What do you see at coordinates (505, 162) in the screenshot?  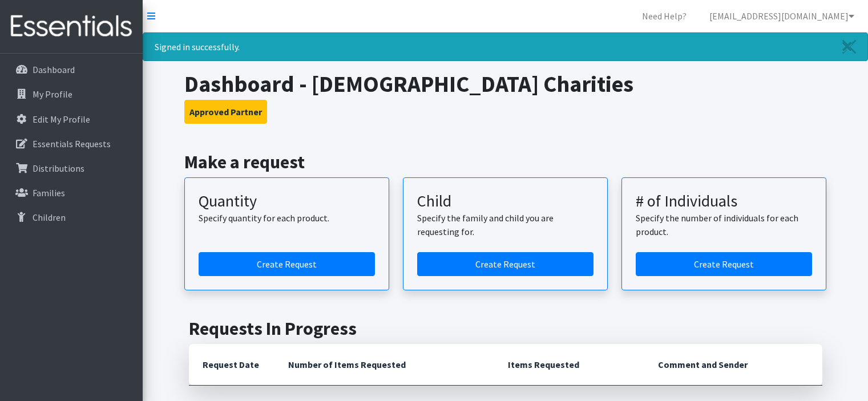 I see `h2: Make a request` at bounding box center [505, 162].